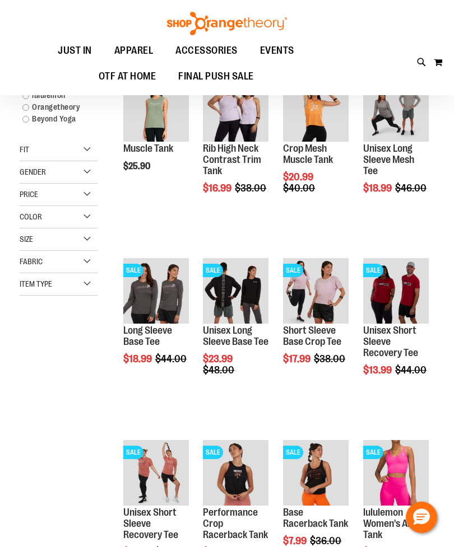 The image size is (454, 547). I want to click on a: Performance Crop Racerback Tank, so click(235, 524).